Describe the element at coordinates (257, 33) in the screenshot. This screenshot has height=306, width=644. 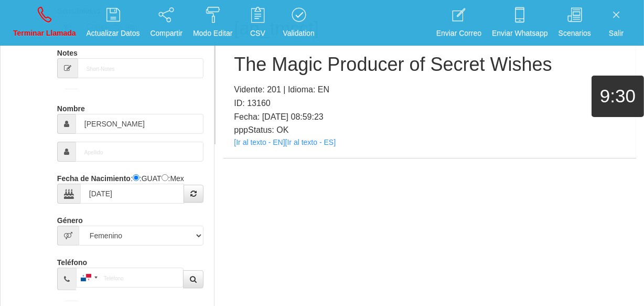
I see `p: CSV` at that location.